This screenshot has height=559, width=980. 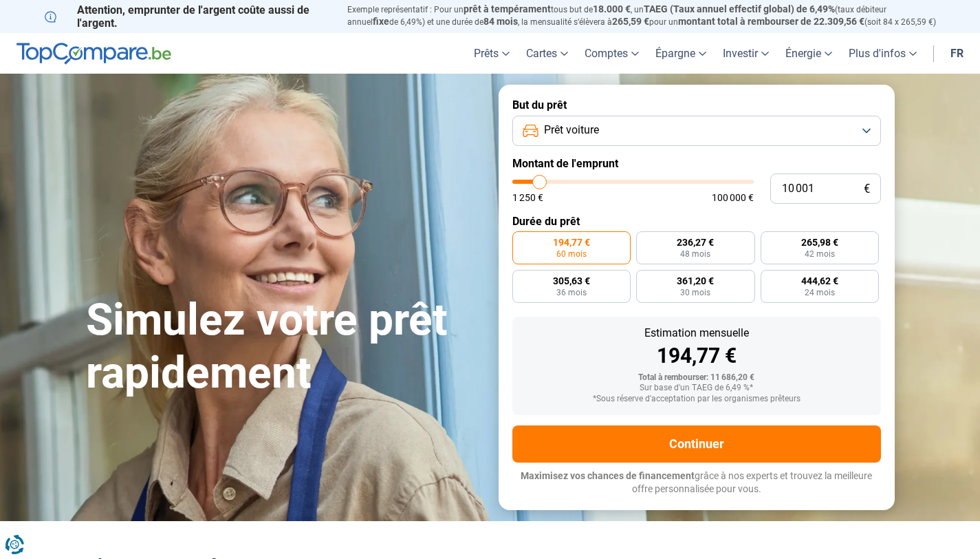 I want to click on a: Énergie, so click(x=808, y=53).